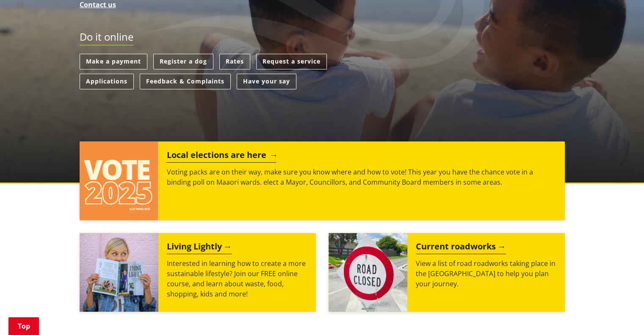 This screenshot has height=335, width=644. Describe the element at coordinates (24, 326) in the screenshot. I see `a: Top` at that location.